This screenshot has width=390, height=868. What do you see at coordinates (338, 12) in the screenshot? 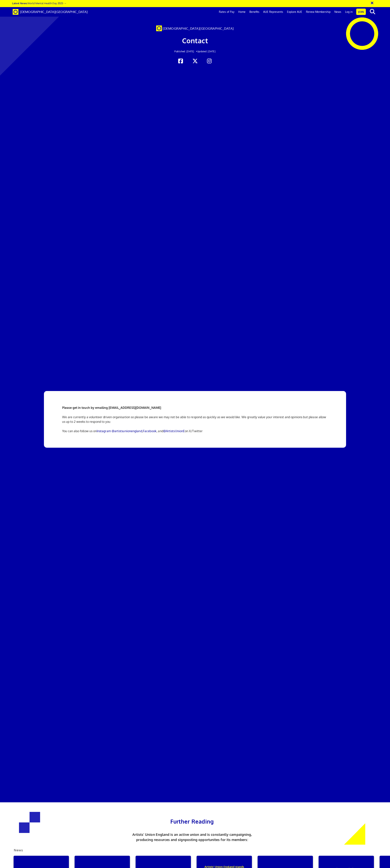
I see `a: News` at bounding box center [338, 12].